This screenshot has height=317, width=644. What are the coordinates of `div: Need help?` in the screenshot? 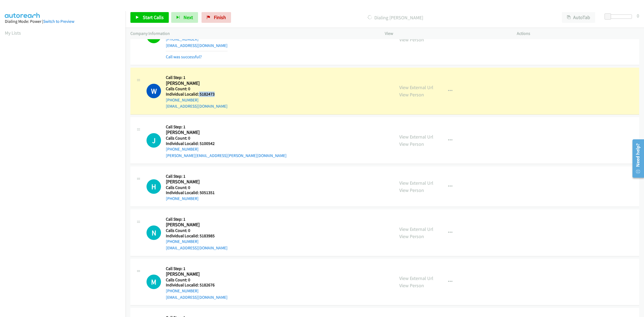 It's located at (9, 18).